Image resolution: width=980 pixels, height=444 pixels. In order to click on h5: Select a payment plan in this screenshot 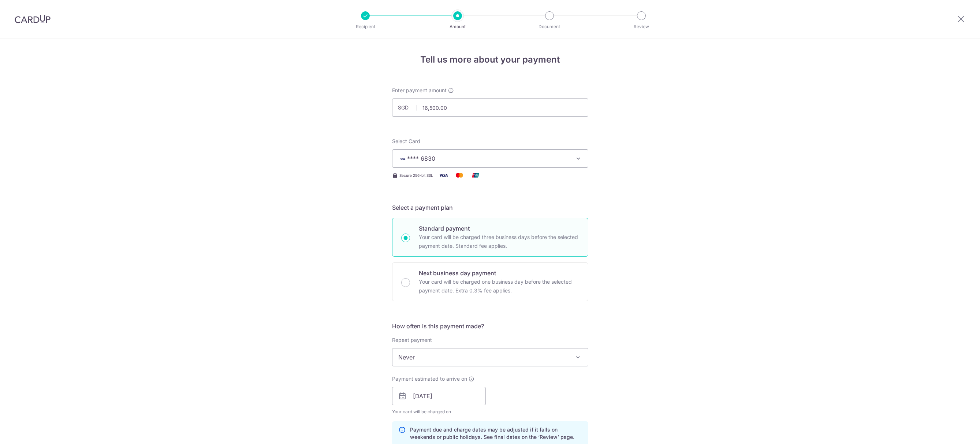, I will do `click(490, 207)`.